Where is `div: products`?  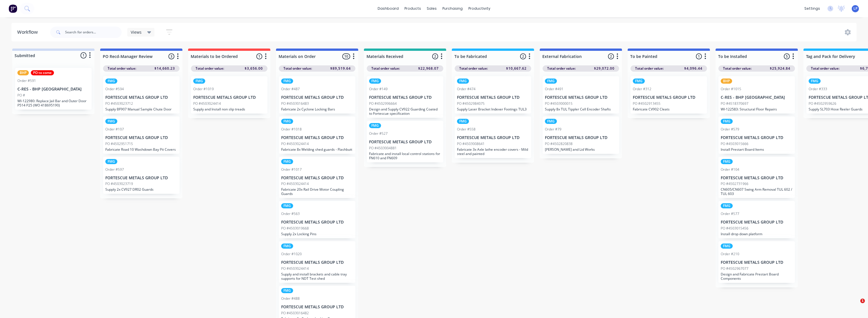 div: products is located at coordinates (413, 9).